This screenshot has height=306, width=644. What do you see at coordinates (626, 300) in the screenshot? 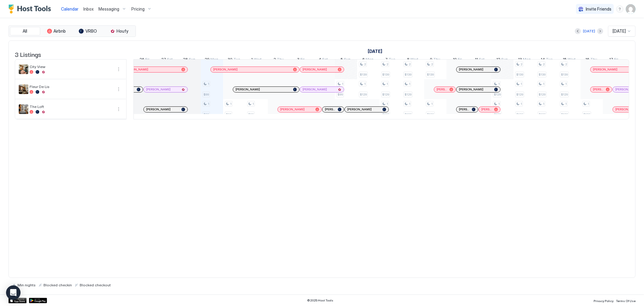
I see `a: Terms Of Use` at bounding box center [626, 300].